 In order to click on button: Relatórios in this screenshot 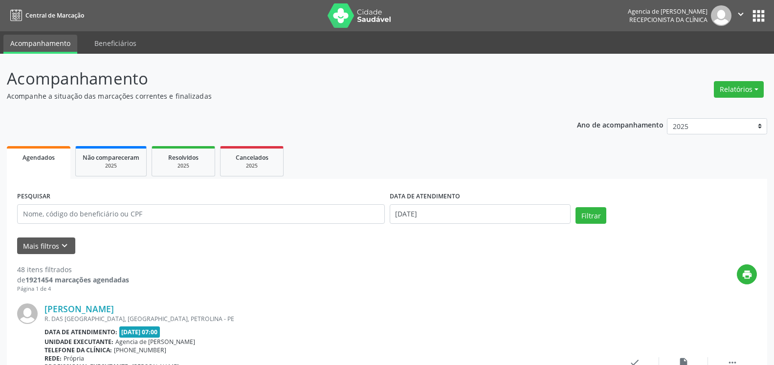, I will do `click(739, 89)`.